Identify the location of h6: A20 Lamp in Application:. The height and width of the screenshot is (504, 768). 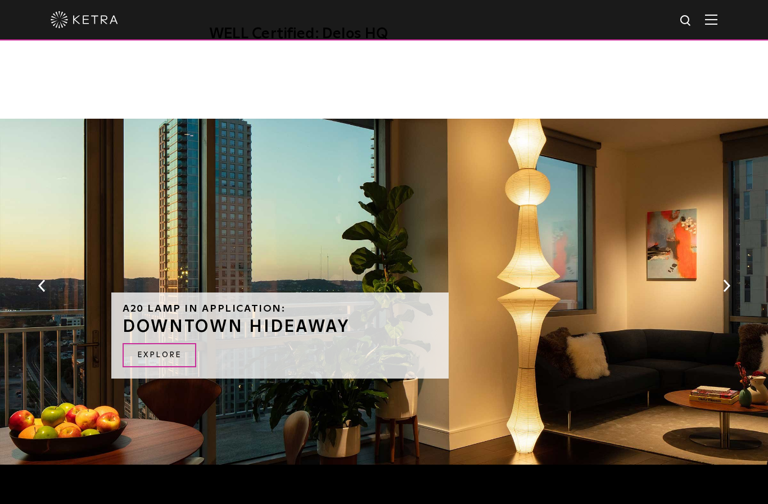
(280, 309).